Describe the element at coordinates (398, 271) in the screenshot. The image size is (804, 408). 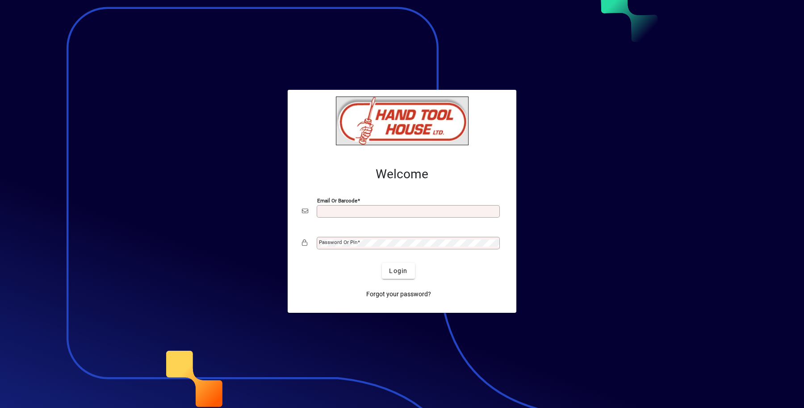
I see `span: Login` at that location.